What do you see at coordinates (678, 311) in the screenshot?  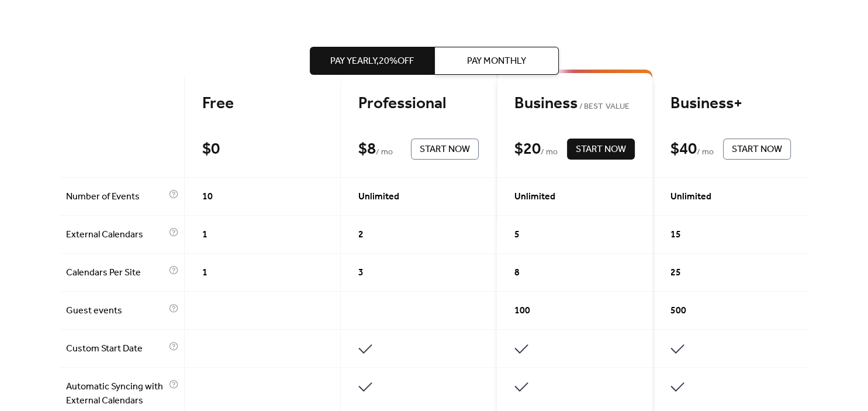 I see `span: 500` at bounding box center [678, 311].